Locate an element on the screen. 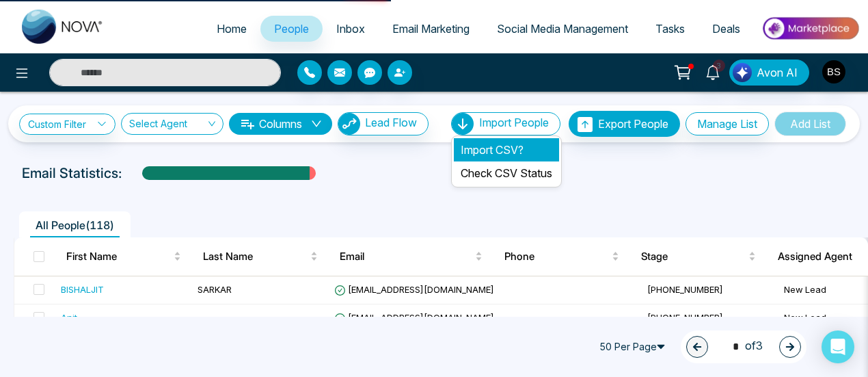 The height and width of the screenshot is (377, 868). th: First Name is located at coordinates (124, 256).